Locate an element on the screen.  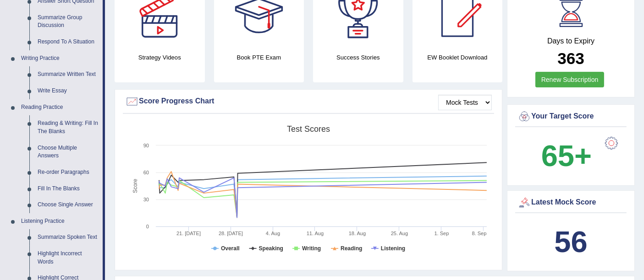
div: Latest Mock Score is located at coordinates (571, 203).